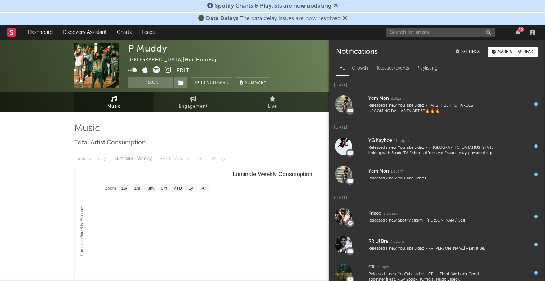 This screenshot has height=281, width=545. I want to click on text: All, so click(204, 189).